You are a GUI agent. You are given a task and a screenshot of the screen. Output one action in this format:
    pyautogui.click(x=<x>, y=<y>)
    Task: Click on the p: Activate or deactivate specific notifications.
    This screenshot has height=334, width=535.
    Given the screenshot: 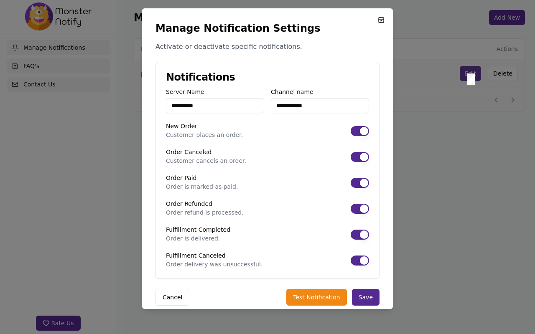 What is the action you would take?
    pyautogui.click(x=267, y=47)
    